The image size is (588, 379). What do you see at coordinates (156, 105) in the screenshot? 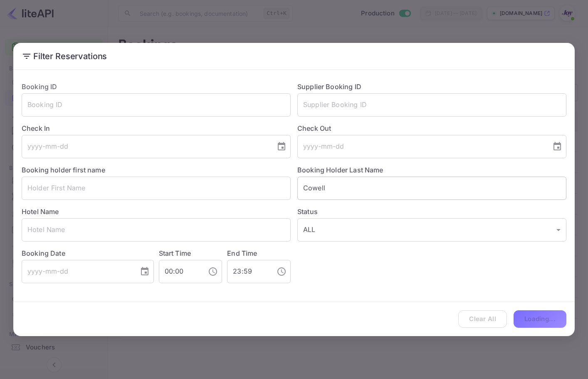
I see `input: Booking ID` at bounding box center [156, 105].